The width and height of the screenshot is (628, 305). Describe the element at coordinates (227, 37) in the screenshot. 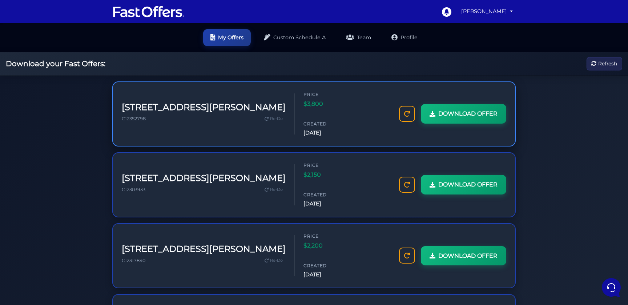

I see `a: My Offers` at that location.